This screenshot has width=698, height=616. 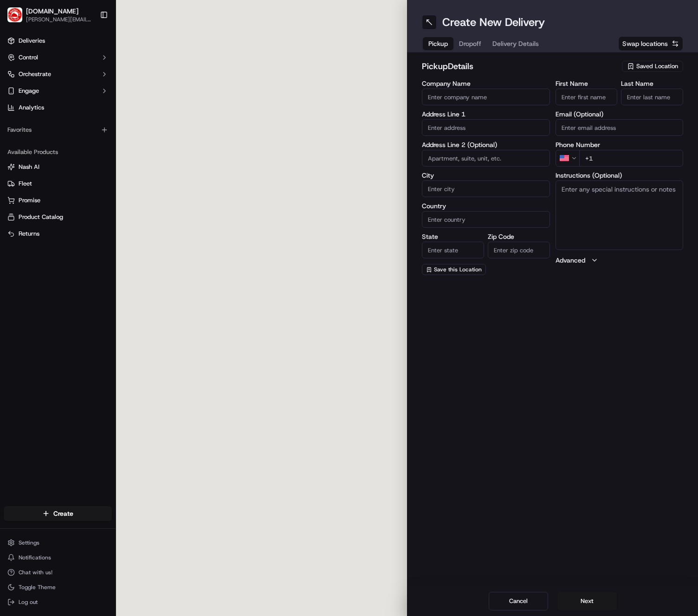 I want to click on label: Country, so click(x=486, y=206).